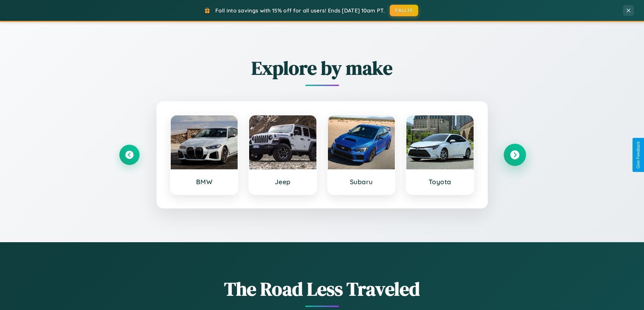  Describe the element at coordinates (638, 155) in the screenshot. I see `div: Give Feedback` at that location.